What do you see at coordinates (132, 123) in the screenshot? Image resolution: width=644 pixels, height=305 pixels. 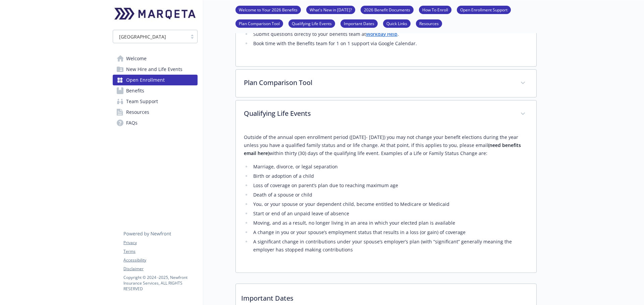 I see `span: FAQs` at bounding box center [132, 123].